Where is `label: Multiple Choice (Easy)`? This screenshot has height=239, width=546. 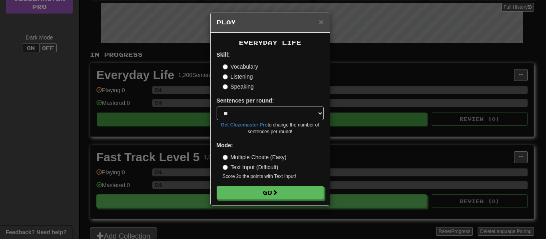
label: Multiple Choice (Easy) is located at coordinates (254, 157).